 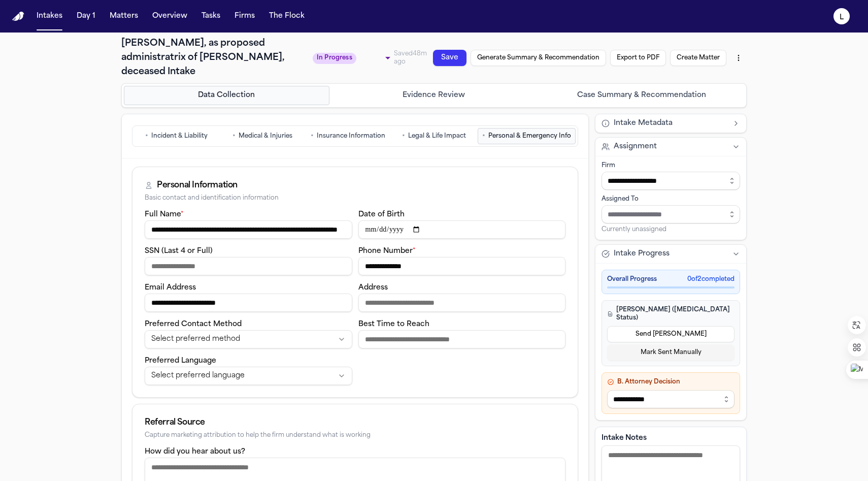 I want to click on label: Intake Notes, so click(x=671, y=439).